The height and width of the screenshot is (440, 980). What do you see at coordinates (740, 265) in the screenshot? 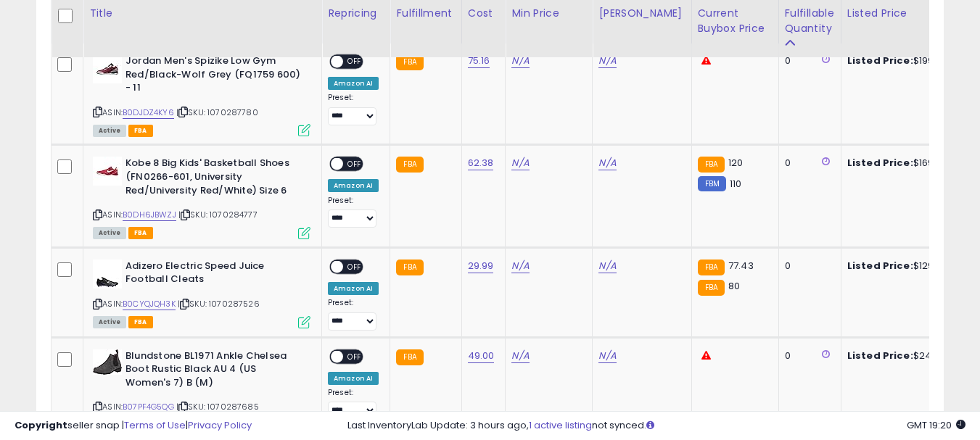
I see `span: 77.43` at bounding box center [740, 265].